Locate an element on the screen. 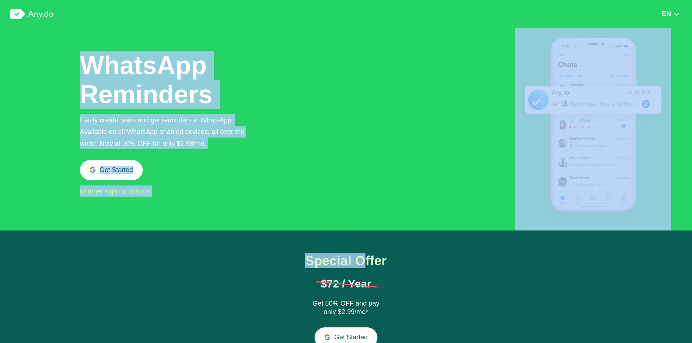  span: or other sign up options is located at coordinates (115, 191).